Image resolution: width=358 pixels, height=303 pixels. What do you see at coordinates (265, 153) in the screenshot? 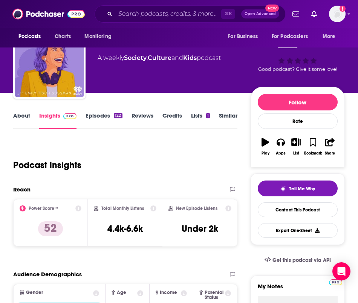
I see `div: Play` at bounding box center [265, 153].